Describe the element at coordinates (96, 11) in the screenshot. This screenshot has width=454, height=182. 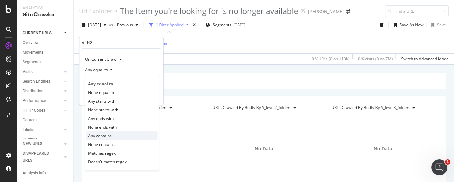
I see `a: Url Explorer` at that location.